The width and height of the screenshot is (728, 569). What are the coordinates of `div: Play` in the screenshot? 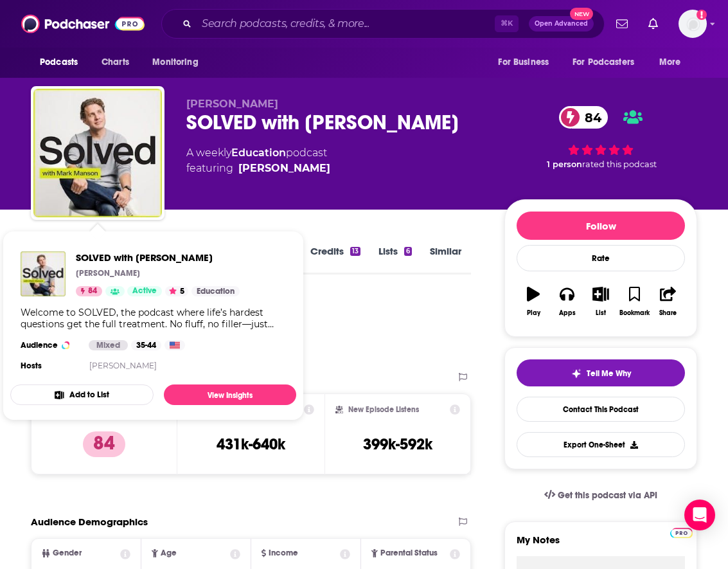 It's located at (533, 313).